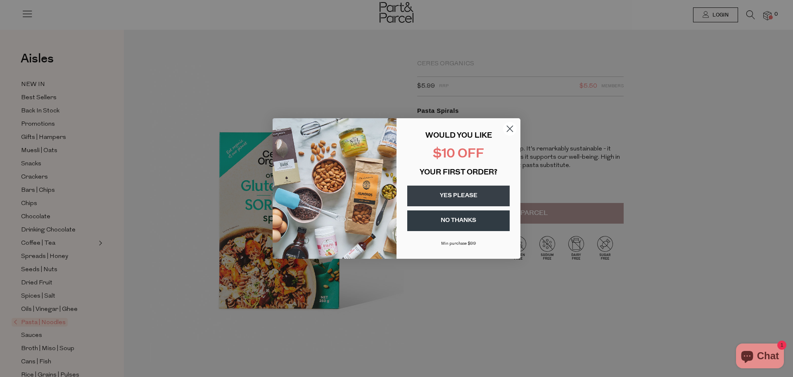 This screenshot has width=793, height=377. What do you see at coordinates (509, 128) in the screenshot?
I see `button: Close dialog` at bounding box center [509, 128].